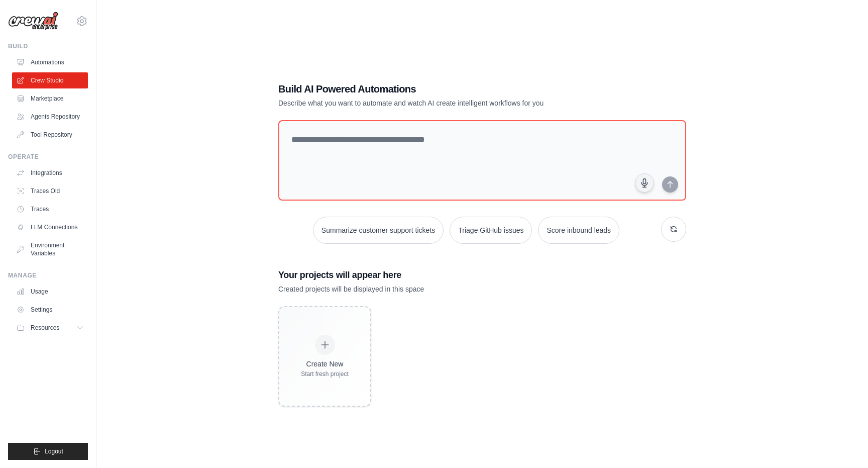 Image resolution: width=868 pixels, height=468 pixels. I want to click on div: Create New, so click(324, 364).